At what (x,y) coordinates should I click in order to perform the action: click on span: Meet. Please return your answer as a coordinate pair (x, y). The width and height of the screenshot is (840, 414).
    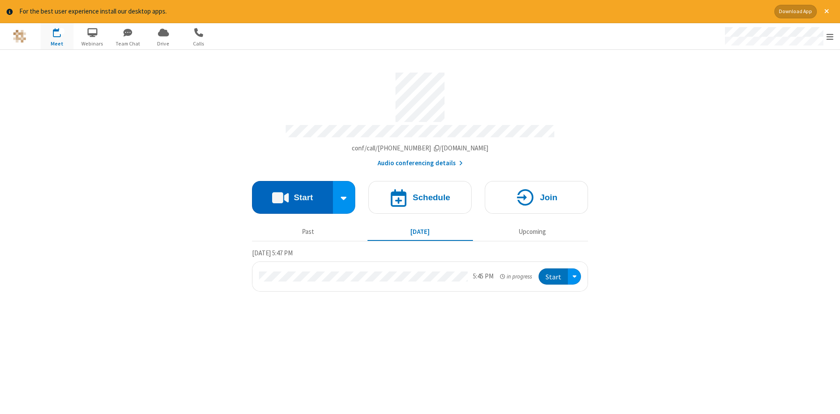
    Looking at the image, I should click on (57, 44).